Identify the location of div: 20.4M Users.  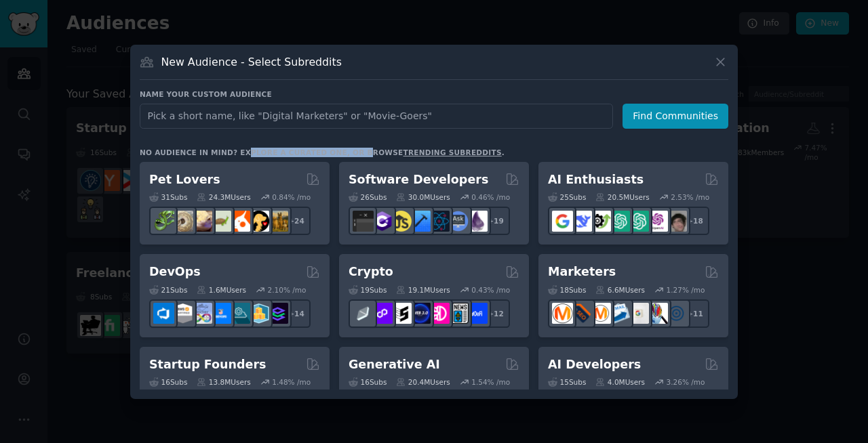
(423, 382).